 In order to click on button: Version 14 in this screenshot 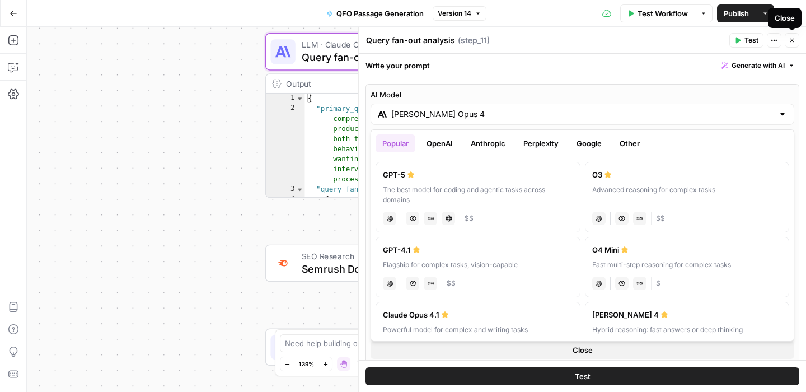, I will do `click(460, 13)`.